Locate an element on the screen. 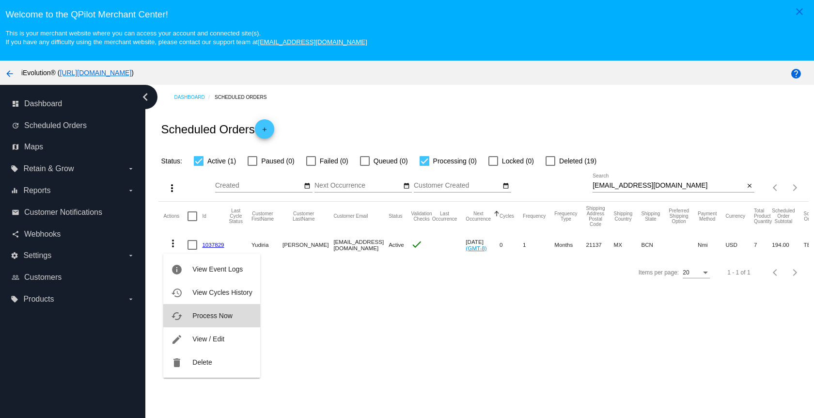 This screenshot has height=418, width=814. mat-icon: cached is located at coordinates (177, 316).